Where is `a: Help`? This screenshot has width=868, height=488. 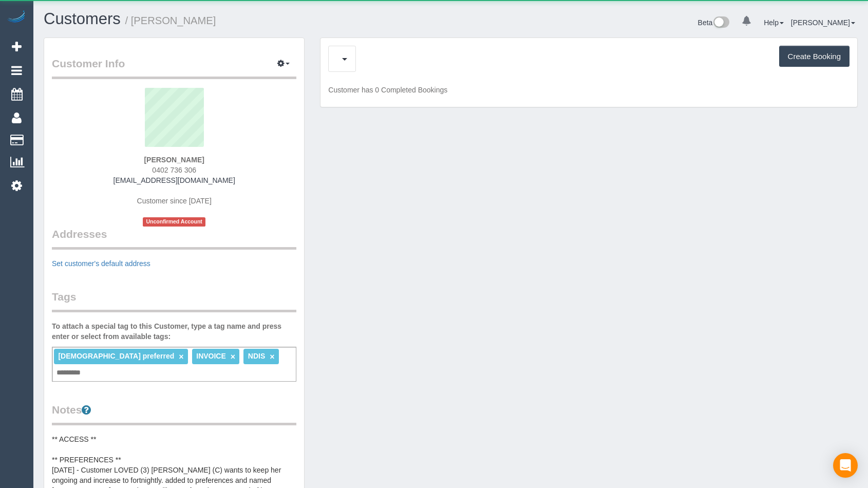 a: Help is located at coordinates (773, 22).